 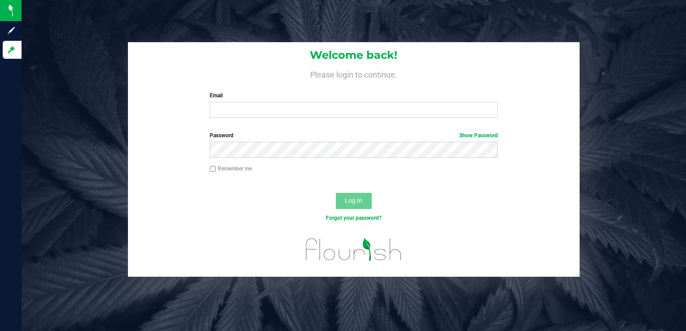 I want to click on img: flourish_logo.svg, so click(x=354, y=250).